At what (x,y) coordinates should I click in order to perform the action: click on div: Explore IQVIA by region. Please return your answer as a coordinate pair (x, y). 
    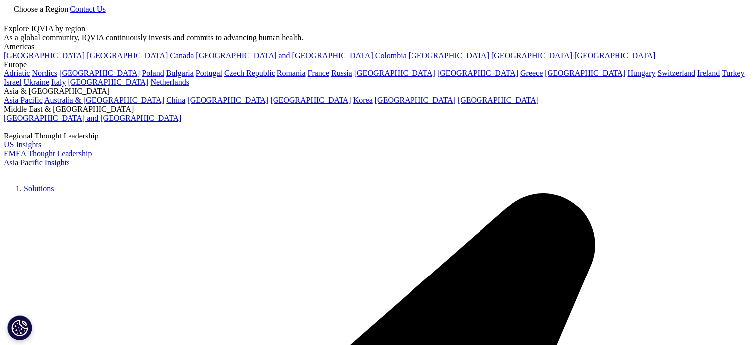
    Looking at the image, I should click on (377, 29).